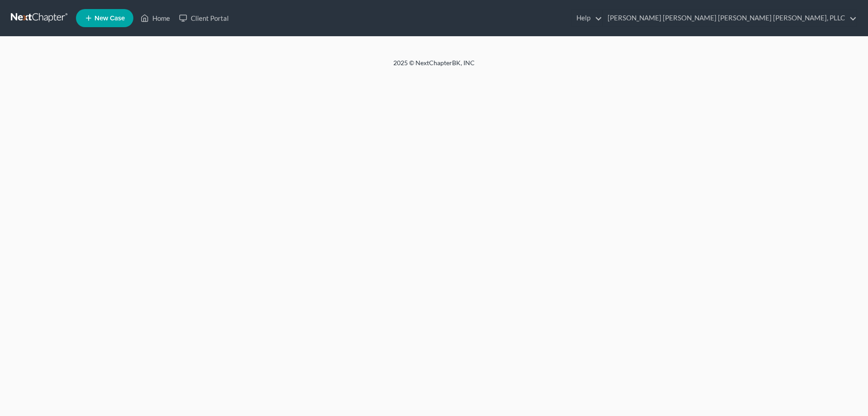  What do you see at coordinates (434, 67) in the screenshot?
I see `div: 2025 © NextChapterBK, INC` at bounding box center [434, 67].